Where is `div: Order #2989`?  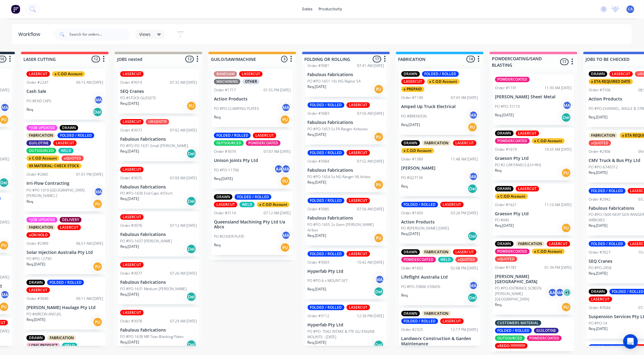 div: Order #2989 is located at coordinates (37, 244).